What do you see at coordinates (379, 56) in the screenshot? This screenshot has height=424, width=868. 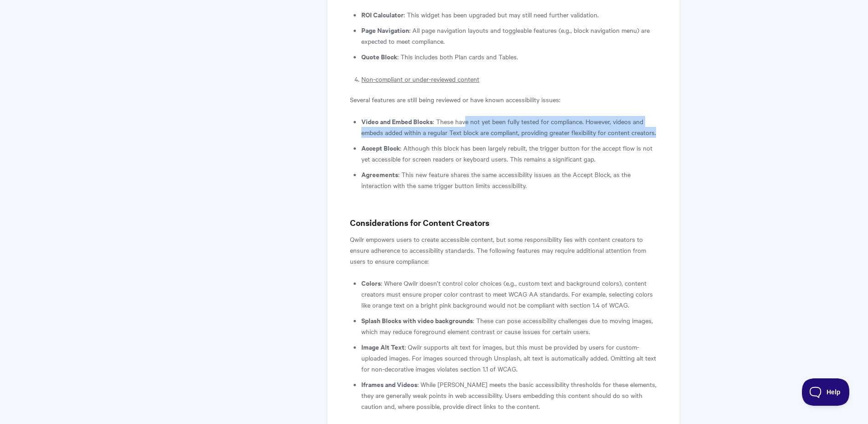 I see `strong: Quote Block` at bounding box center [379, 56].